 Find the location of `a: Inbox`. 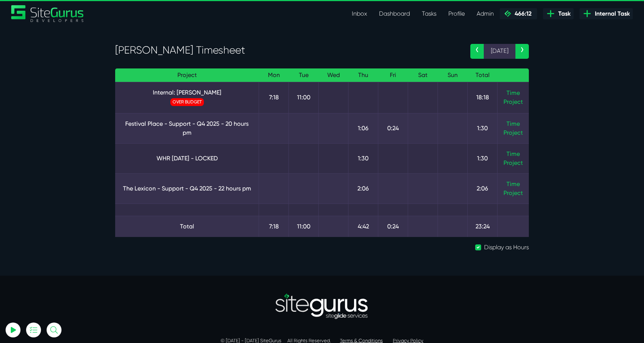

a: Inbox is located at coordinates (359, 14).